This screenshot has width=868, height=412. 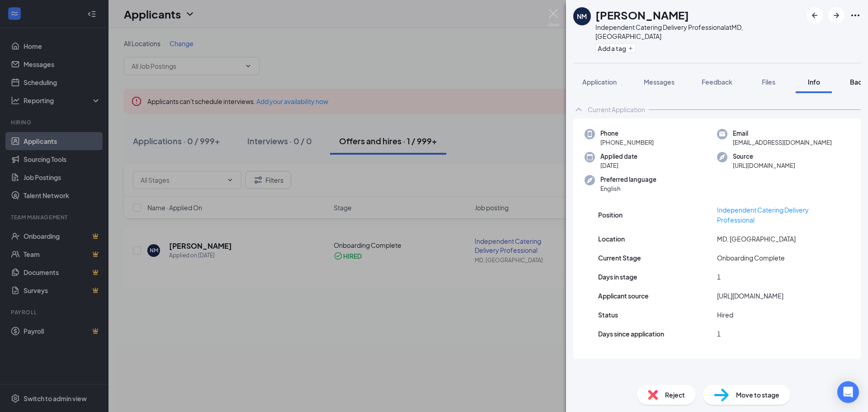 I want to click on span: Files, so click(x=769, y=82).